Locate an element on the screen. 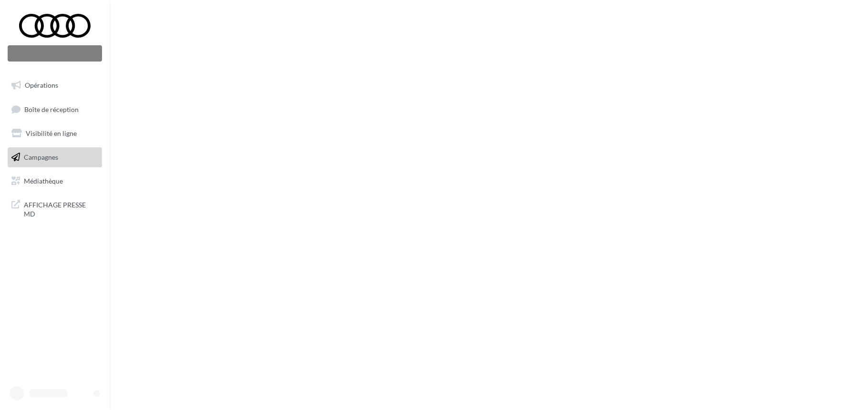  a: Boîte de réception is located at coordinates (55, 109).